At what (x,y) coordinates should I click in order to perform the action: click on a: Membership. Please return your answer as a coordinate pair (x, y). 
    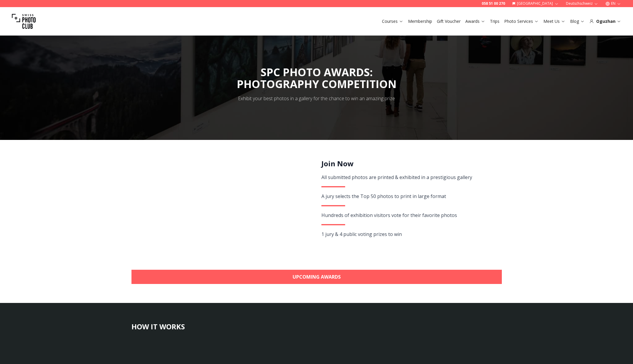
    Looking at the image, I should click on (420, 22).